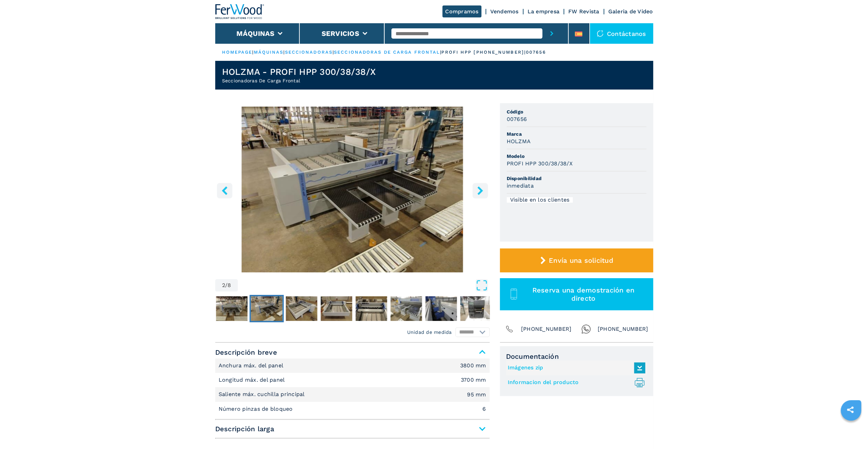 This screenshot has height=449, width=868. I want to click on h3: 007656, so click(517, 119).